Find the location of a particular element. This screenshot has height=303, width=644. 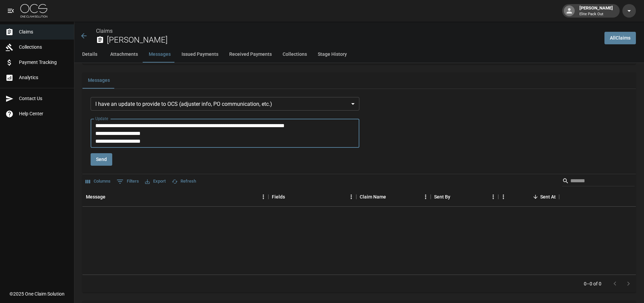

p: 0–0 of 0 is located at coordinates (592, 284).